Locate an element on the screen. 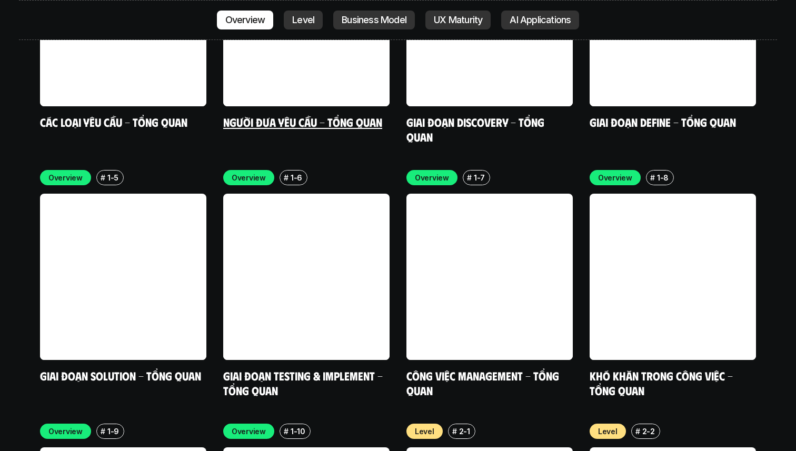 The height and width of the screenshot is (451, 796). a: Overview is located at coordinates (245, 20).